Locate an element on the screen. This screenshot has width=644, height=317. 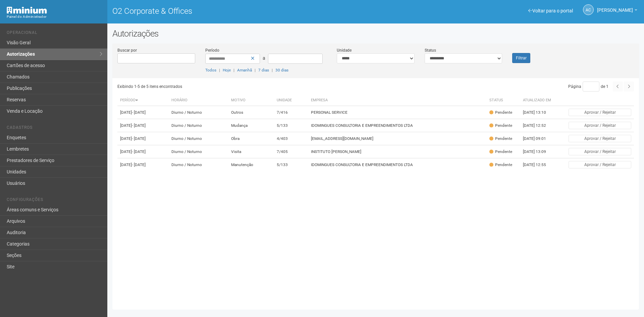
label: Período is located at coordinates (212, 50).